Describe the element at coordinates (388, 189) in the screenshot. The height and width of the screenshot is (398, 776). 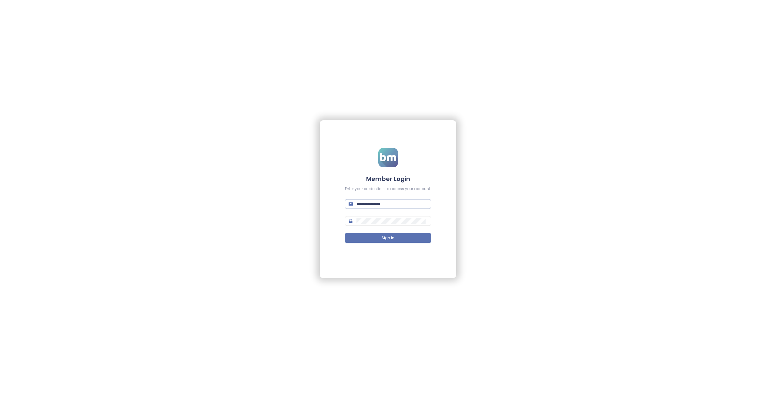
I see `div: Enter your credentials to access your account.` at that location.